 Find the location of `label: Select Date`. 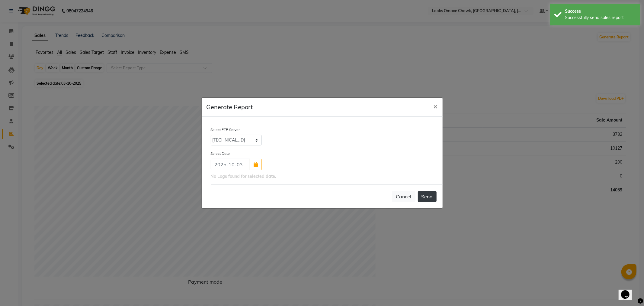

label: Select Date is located at coordinates (220, 154).